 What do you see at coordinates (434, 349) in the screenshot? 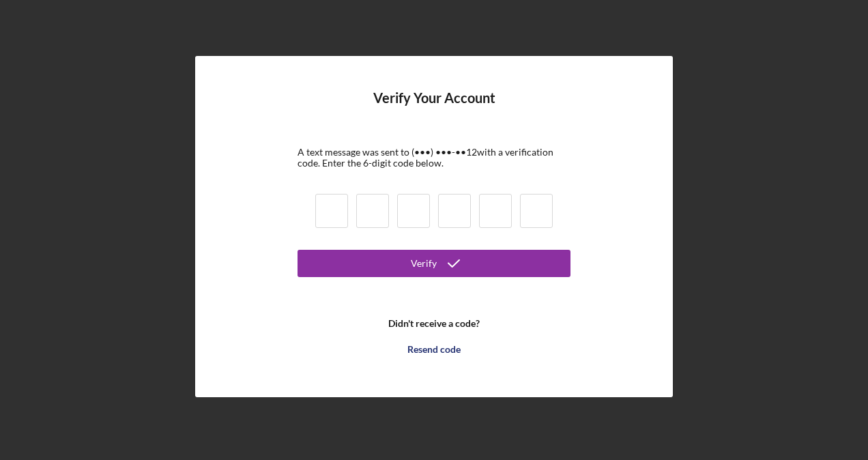
I see `div: Resend code` at bounding box center [434, 349].